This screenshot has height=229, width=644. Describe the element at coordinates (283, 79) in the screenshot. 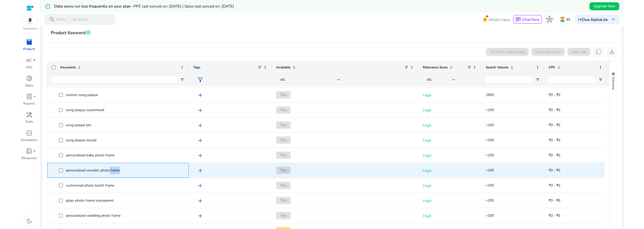

I see `span: All` at that location.